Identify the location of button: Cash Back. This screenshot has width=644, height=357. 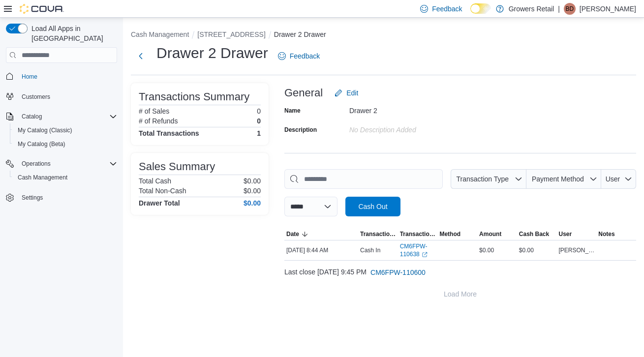
(536, 234).